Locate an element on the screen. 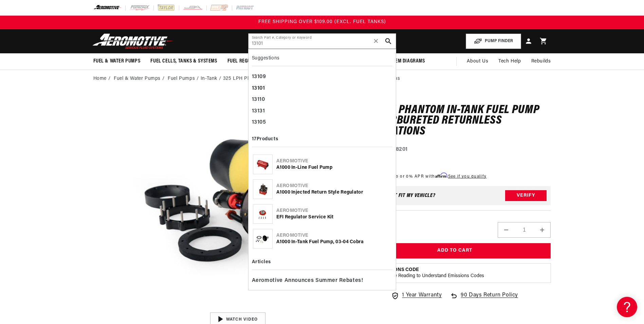  span: 1 Year Warranty is located at coordinates (422, 295).